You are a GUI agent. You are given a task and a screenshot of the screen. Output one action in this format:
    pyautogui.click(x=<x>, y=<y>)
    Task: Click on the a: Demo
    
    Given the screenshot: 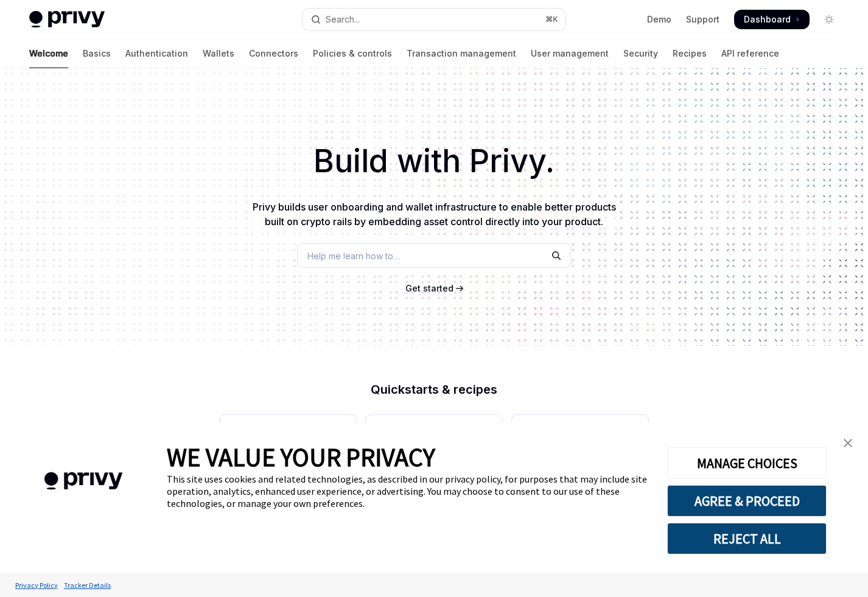 What is the action you would take?
    pyautogui.click(x=659, y=19)
    